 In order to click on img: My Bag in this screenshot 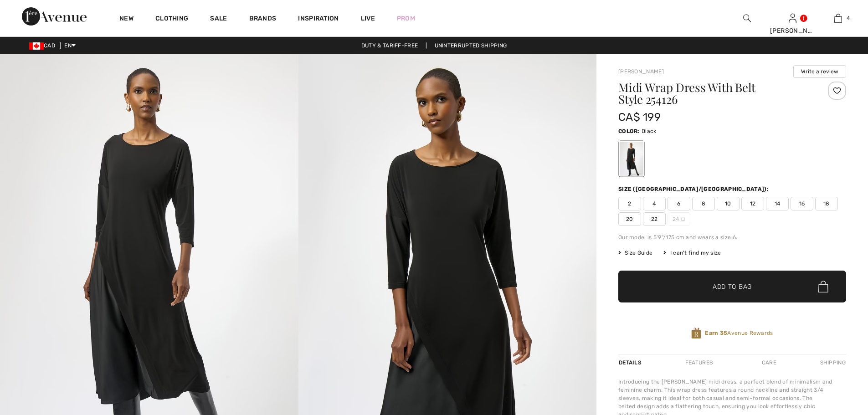, I will do `click(838, 18)`.